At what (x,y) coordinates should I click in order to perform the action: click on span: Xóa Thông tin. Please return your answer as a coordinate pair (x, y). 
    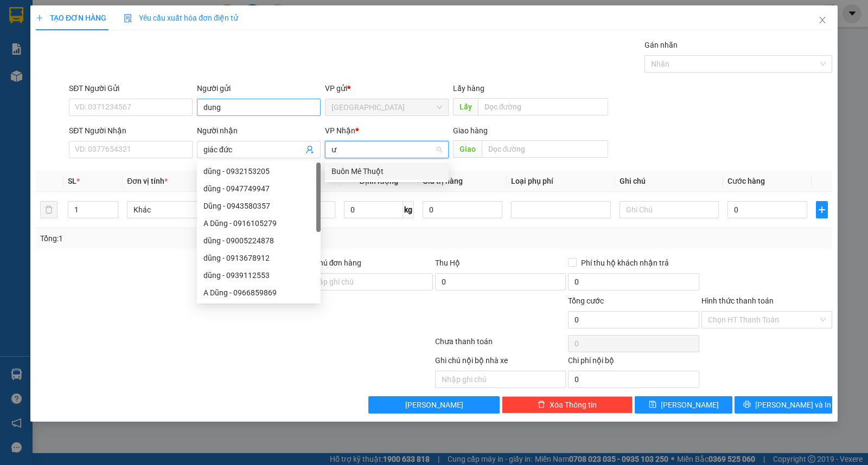
    Looking at the image, I should click on (573, 405).